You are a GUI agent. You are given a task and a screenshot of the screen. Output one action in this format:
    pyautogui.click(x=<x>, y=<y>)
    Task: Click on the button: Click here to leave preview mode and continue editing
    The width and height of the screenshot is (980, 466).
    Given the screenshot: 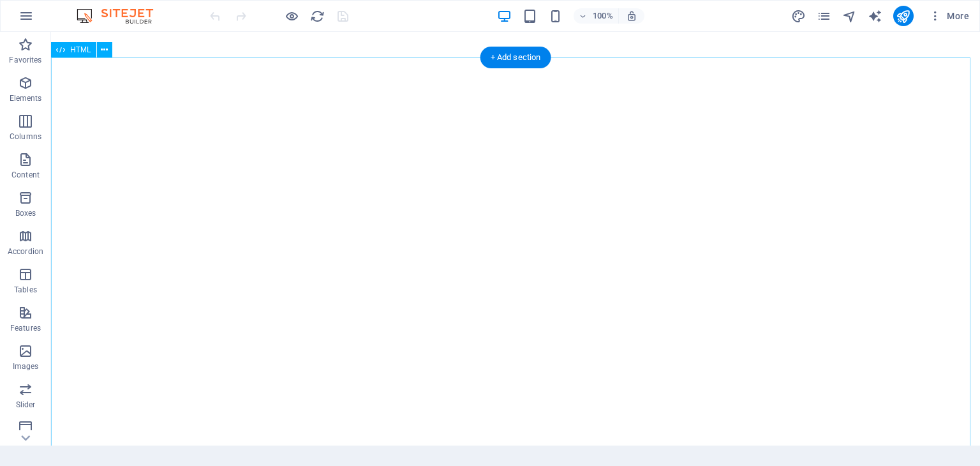 What is the action you would take?
    pyautogui.click(x=292, y=16)
    